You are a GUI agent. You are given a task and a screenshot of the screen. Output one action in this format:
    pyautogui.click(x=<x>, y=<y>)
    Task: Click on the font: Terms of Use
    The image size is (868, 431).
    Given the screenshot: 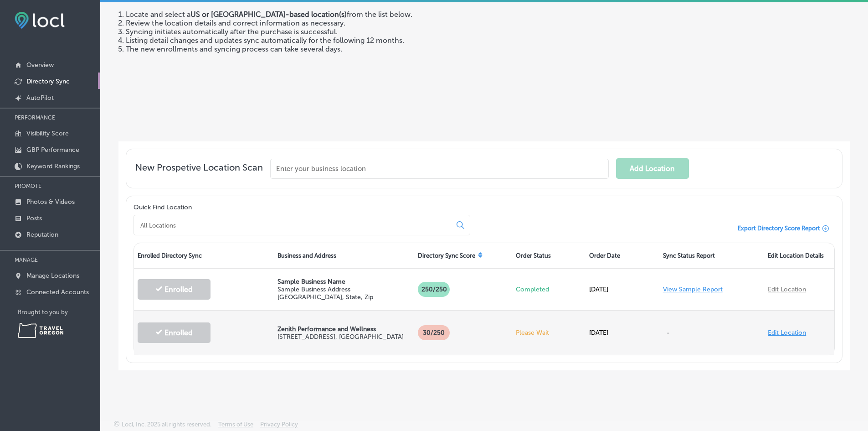 What is the action you would take?
    pyautogui.click(x=236, y=424)
    